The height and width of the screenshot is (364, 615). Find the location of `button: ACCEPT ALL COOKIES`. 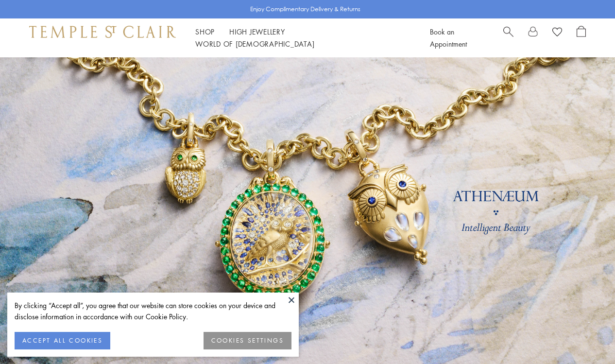

button: ACCEPT ALL COOKIES is located at coordinates (62, 340).